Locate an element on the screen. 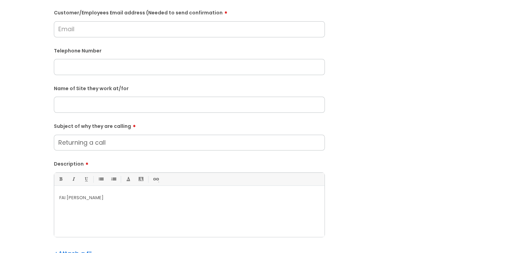 This screenshot has width=519, height=253. a: • Unordered List (Ctrl-Shift-7) is located at coordinates (101, 179).